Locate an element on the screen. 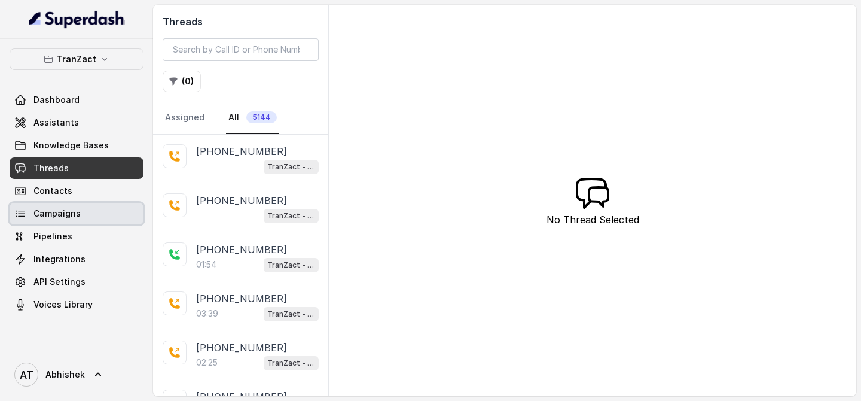 This screenshot has width=861, height=401. span: Assistants is located at coordinates (56, 123).